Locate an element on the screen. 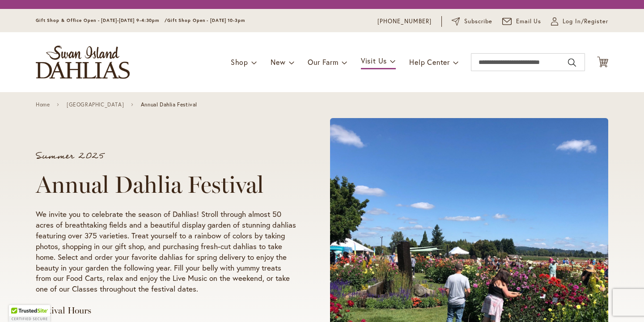 The height and width of the screenshot is (322, 644). a: Log In/Register is located at coordinates (580, 21).